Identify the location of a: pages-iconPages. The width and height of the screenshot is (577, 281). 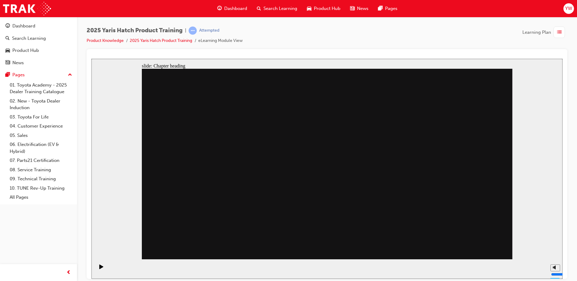
(388, 8).